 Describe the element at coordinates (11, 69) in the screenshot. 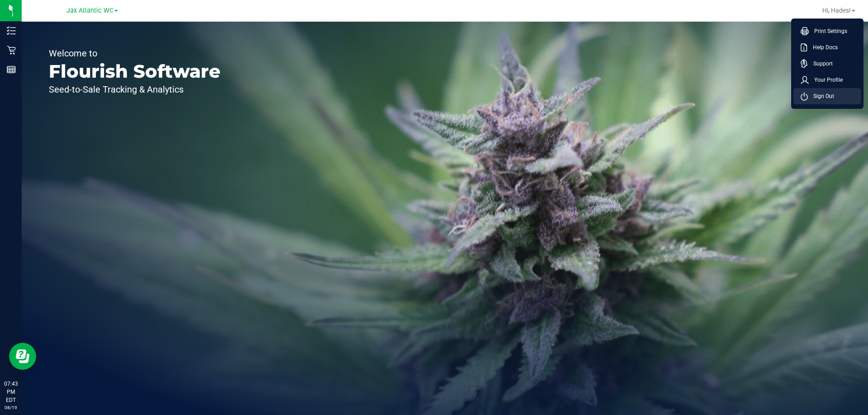

I see `inline-svg: Reports` at that location.